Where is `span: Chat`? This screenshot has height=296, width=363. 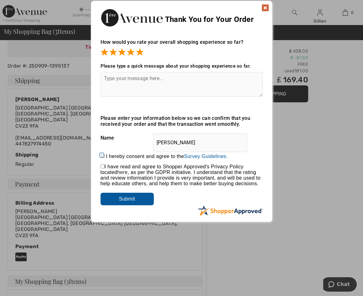 span: Chat is located at coordinates (20, 7).